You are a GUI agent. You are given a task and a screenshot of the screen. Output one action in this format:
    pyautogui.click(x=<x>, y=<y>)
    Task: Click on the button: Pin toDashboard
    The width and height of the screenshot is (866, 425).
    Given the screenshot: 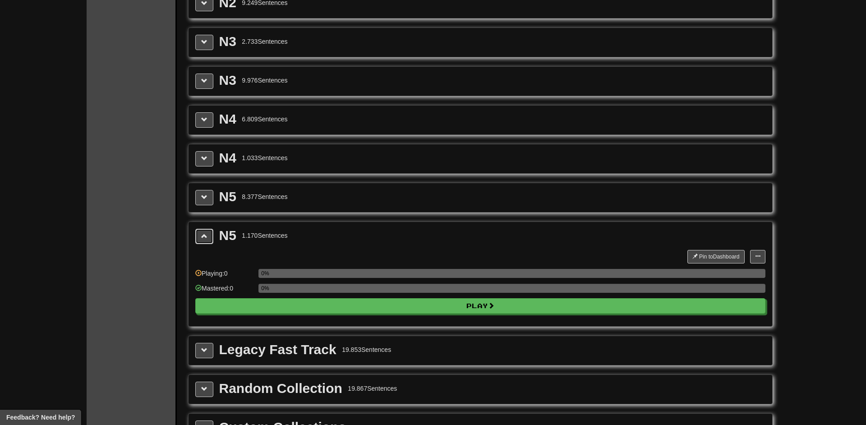 What is the action you would take?
    pyautogui.click(x=716, y=257)
    